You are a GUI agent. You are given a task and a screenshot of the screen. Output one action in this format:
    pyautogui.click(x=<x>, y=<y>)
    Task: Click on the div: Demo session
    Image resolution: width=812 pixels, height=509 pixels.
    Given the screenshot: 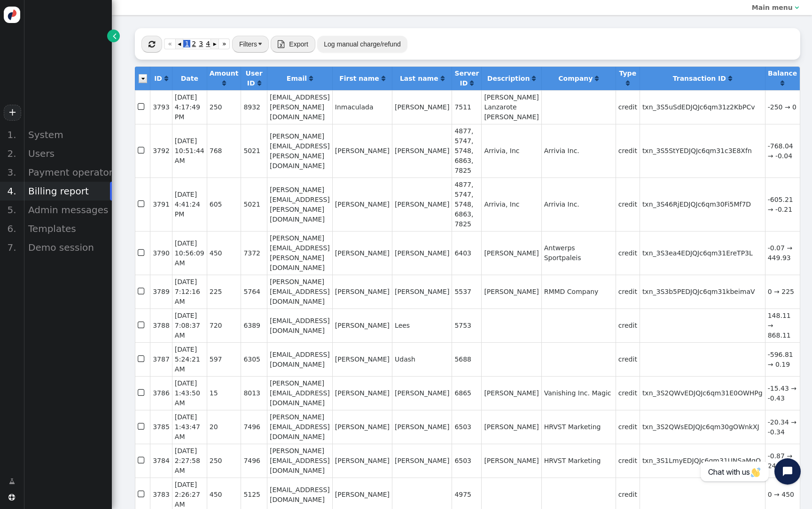 What is the action you would take?
    pyautogui.click(x=67, y=248)
    